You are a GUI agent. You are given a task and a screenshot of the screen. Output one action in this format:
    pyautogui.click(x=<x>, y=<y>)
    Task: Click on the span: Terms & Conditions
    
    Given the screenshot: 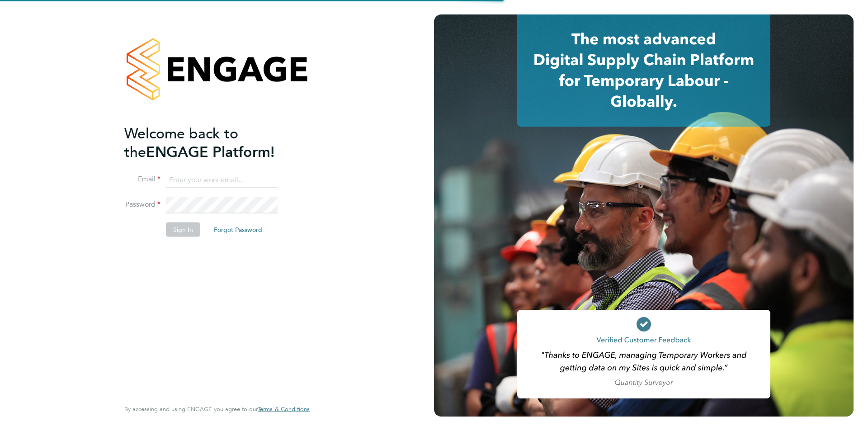 What is the action you would take?
    pyautogui.click(x=283, y=408)
    